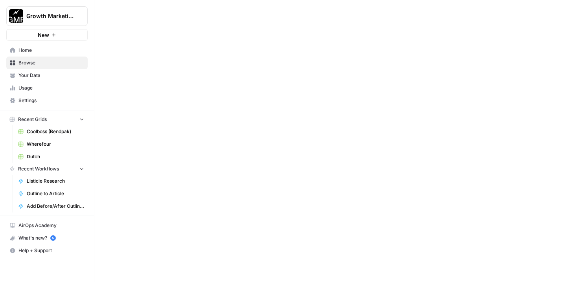 The image size is (566, 282). Describe the element at coordinates (55, 181) in the screenshot. I see `span: Listicle Research` at that location.